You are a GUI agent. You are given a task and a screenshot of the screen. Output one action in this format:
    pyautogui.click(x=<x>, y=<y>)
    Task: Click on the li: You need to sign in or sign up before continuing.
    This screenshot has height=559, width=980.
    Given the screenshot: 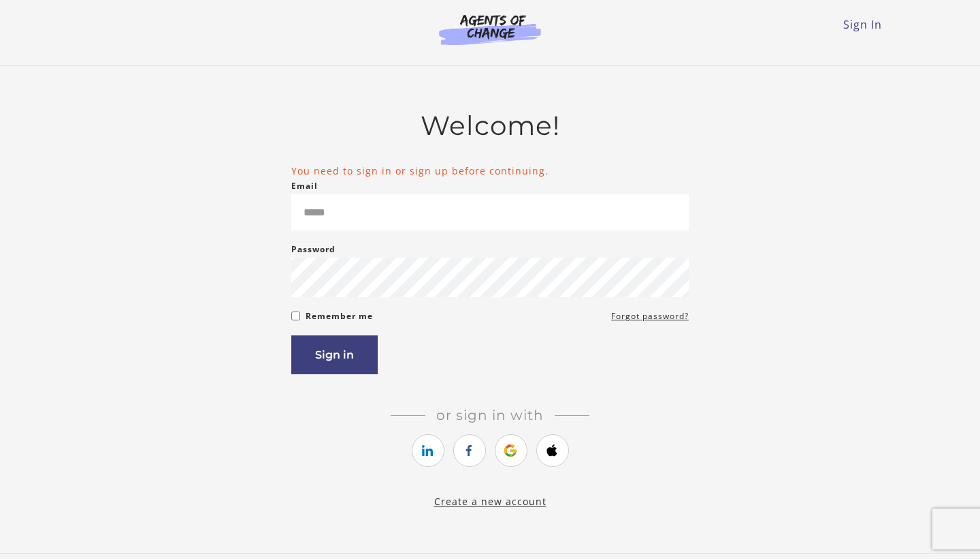 What is the action you would take?
    pyautogui.click(x=490, y=171)
    